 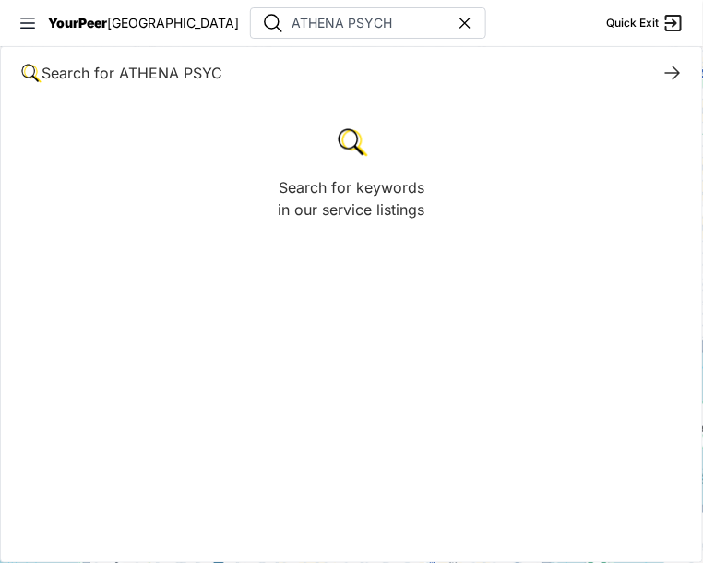 I want to click on a: Quick Exit, so click(x=645, y=23).